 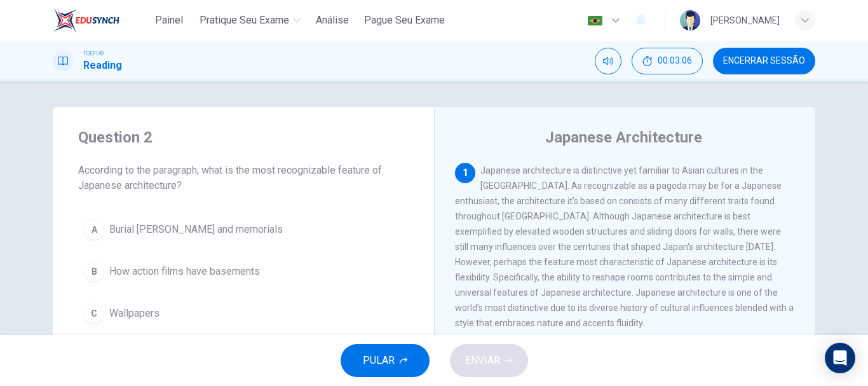 I want to click on img: pt, so click(x=595, y=20).